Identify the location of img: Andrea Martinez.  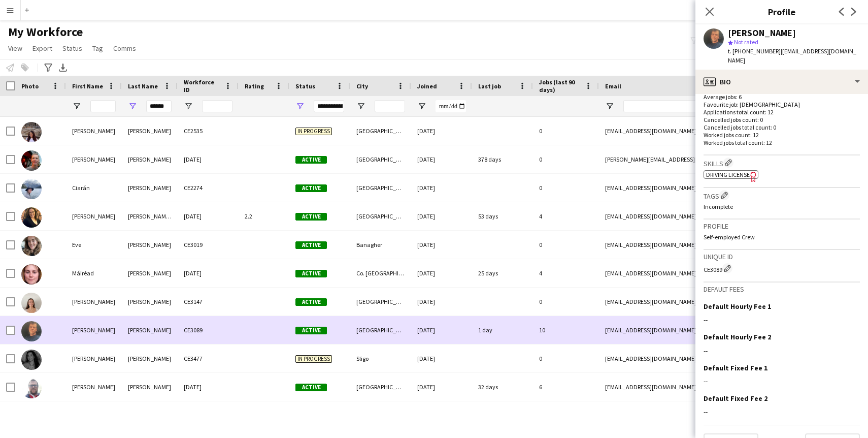
(31, 132).